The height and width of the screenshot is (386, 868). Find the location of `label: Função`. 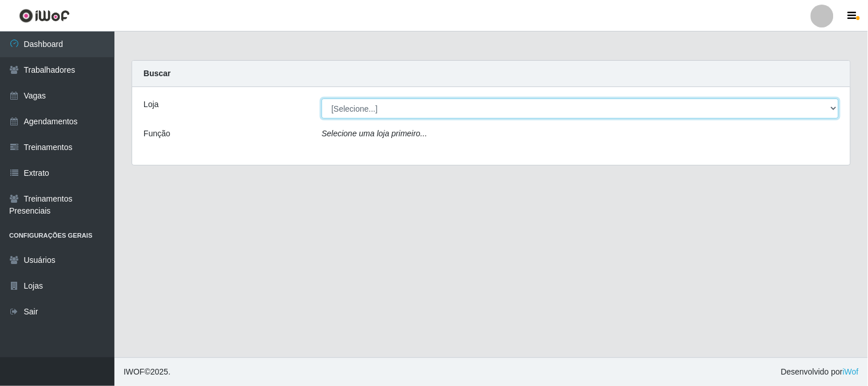

label: Função is located at coordinates (156, 134).